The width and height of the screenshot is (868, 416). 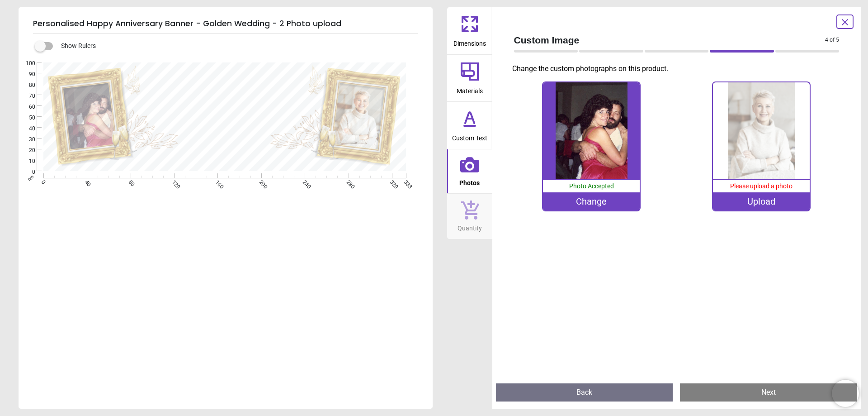 What do you see at coordinates (27, 74) in the screenshot?
I see `span: 90` at bounding box center [27, 74].